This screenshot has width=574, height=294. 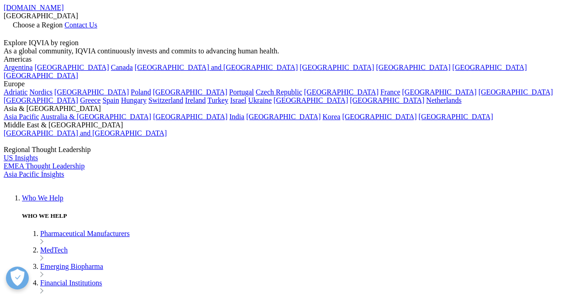 I want to click on a: Asia Pacific, so click(x=21, y=116).